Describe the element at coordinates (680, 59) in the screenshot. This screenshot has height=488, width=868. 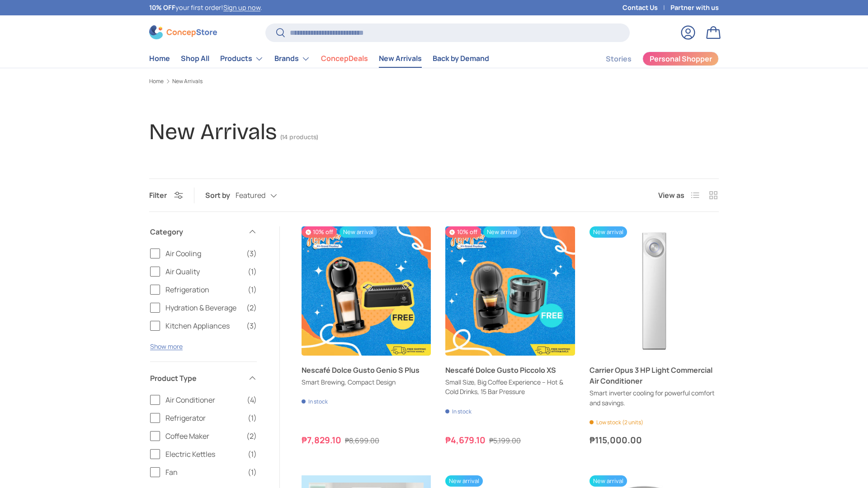
I see `span: Personal Shopper` at that location.